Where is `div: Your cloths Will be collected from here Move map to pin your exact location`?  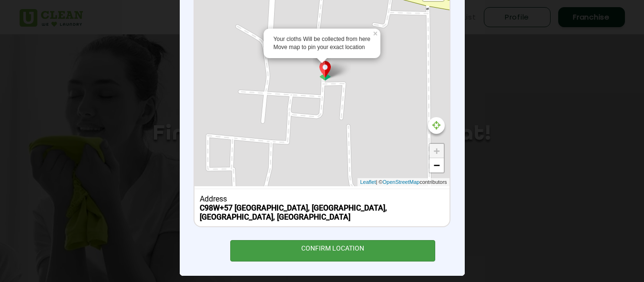
div: Your cloths Will be collected from here Move map to pin your exact location is located at coordinates (322, 44).